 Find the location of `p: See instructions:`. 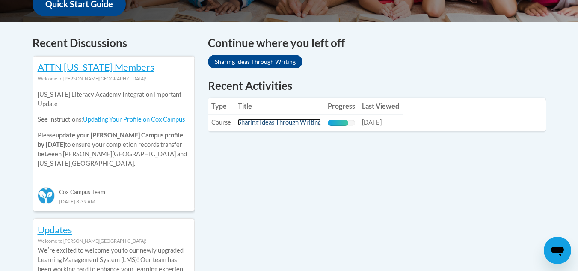

p: See instructions: is located at coordinates (114, 119).